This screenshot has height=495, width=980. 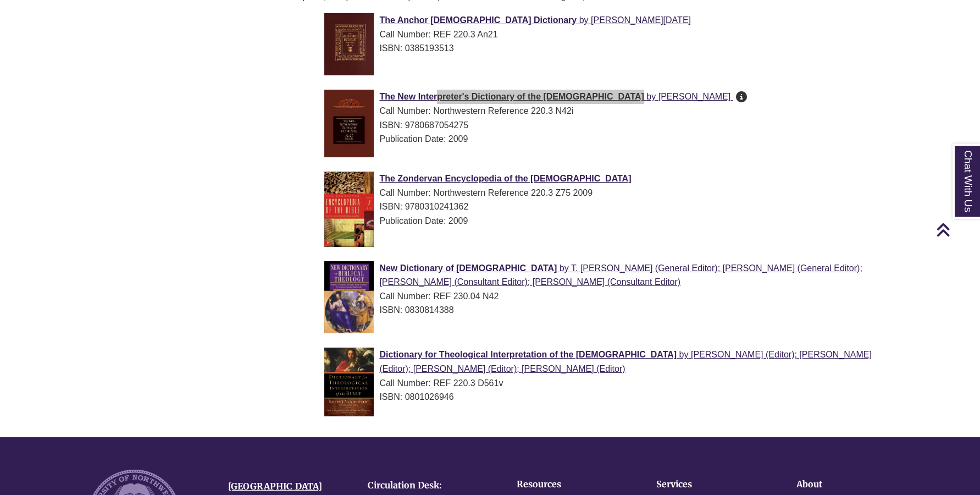 I want to click on div: Call Number: REF 220.3 D561v, so click(x=598, y=383).